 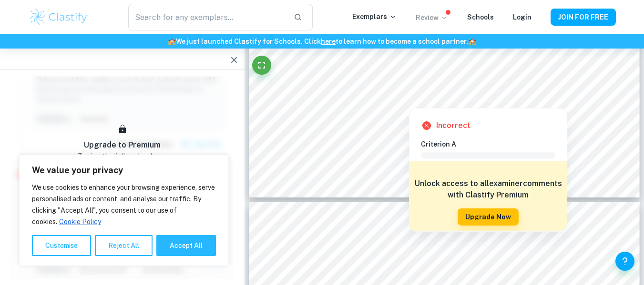 What do you see at coordinates (488, 189) in the screenshot?
I see `h6: Unlock access to all examiner comments with Clastify Premium` at bounding box center [488, 189].